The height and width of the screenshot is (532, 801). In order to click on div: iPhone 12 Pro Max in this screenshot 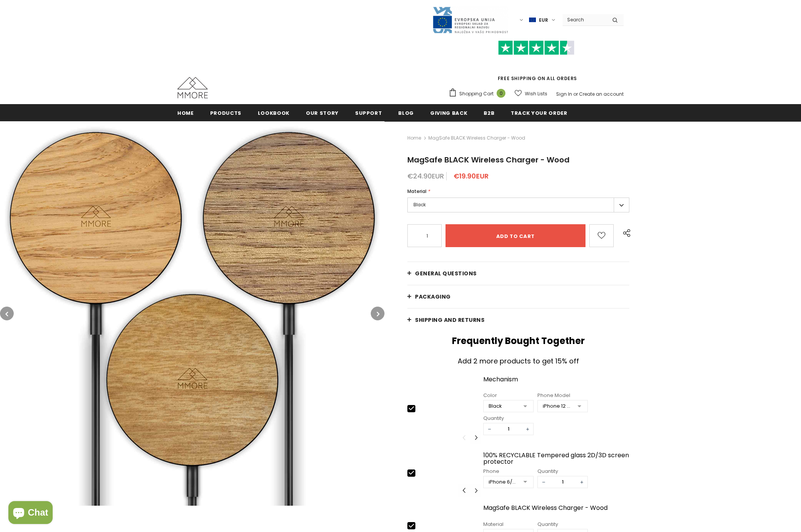, I will do `click(557, 407)`.